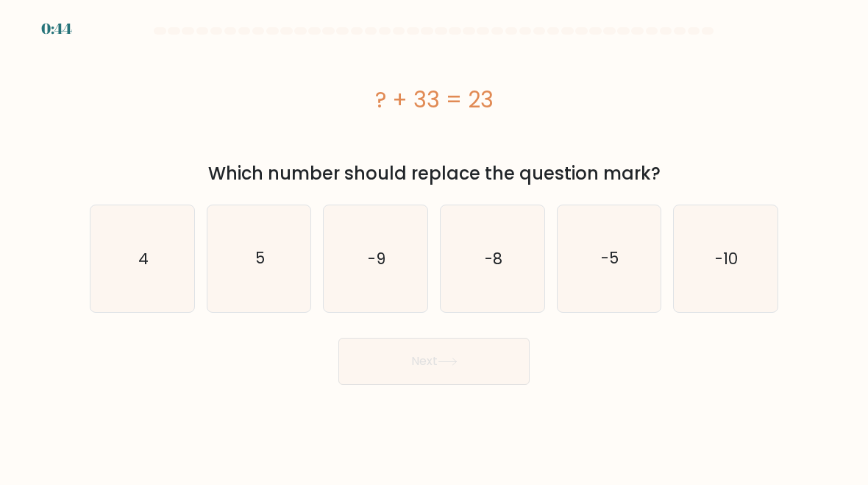  I want to click on text: -8, so click(494, 257).